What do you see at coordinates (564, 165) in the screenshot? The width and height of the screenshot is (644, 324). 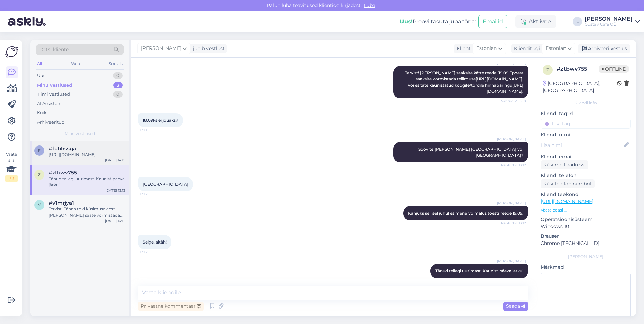 I see `div: Küsi meiliaadressi` at bounding box center [564, 165].